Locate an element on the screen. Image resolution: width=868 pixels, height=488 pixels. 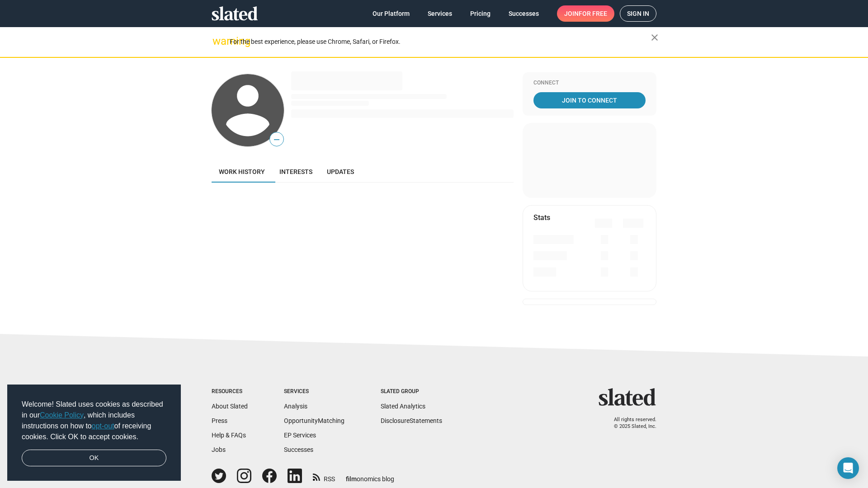
a: Slated Analytics is located at coordinates (403, 406).